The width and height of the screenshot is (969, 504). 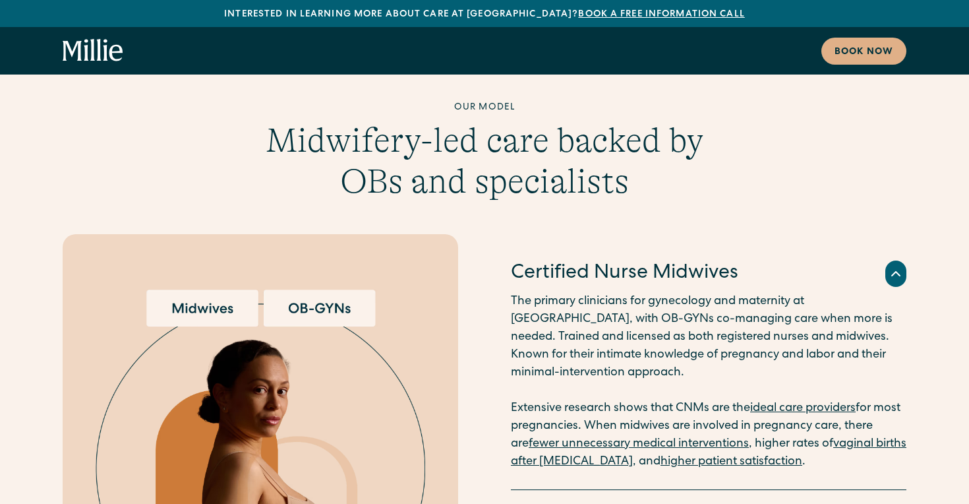 What do you see at coordinates (863, 52) in the screenshot?
I see `div: Book now` at bounding box center [863, 52].